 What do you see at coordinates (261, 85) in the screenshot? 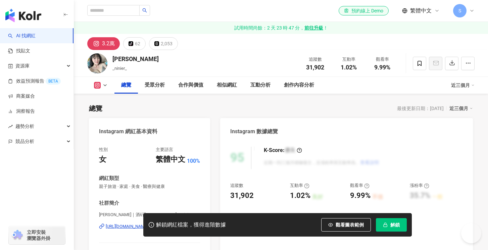
I see `div: 互動分析` at bounding box center [261, 85].